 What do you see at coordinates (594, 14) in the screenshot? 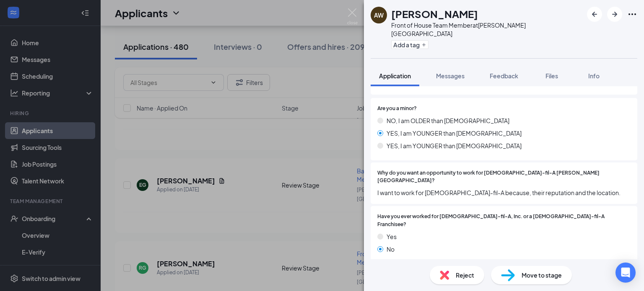
I see `button: ArrowLeftNew` at bounding box center [594, 14].